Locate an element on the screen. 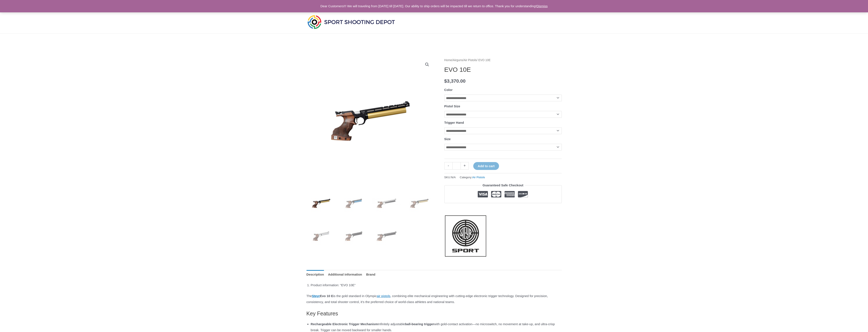 The height and width of the screenshot is (332, 868). img: Sport Shooting Depot is located at coordinates (351, 22).